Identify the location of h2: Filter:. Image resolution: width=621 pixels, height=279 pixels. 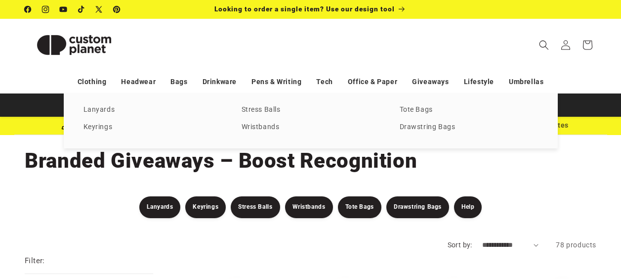
(35, 260).